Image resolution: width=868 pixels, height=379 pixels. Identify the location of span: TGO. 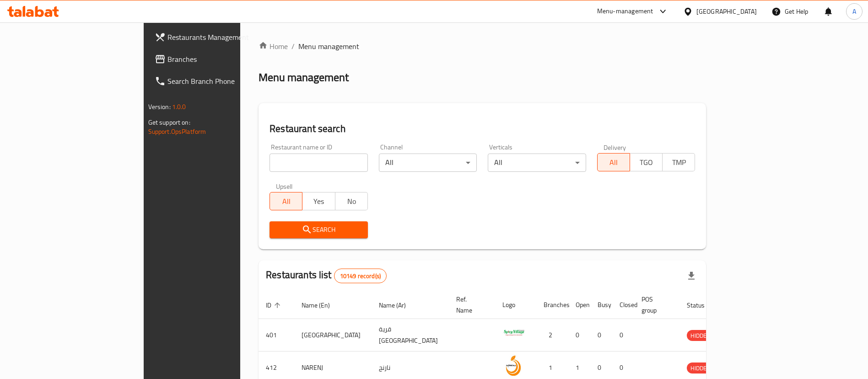
(646, 162).